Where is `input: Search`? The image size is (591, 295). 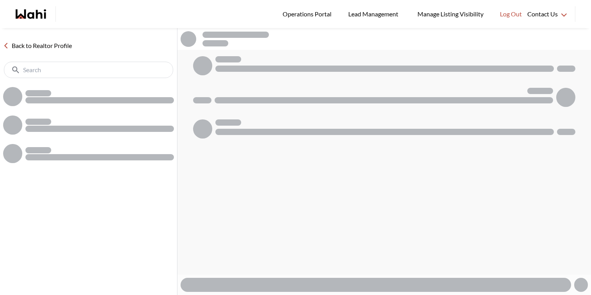 input: Search is located at coordinates (89, 70).